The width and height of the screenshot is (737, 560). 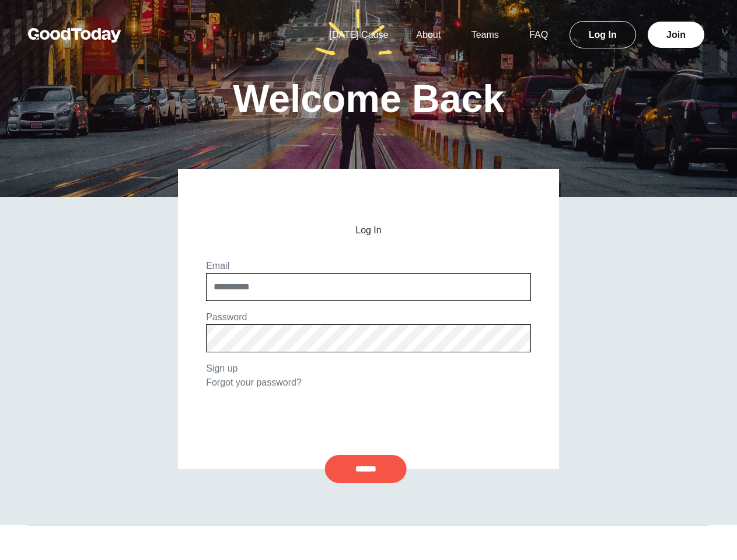 I want to click on a: Teams, so click(x=485, y=35).